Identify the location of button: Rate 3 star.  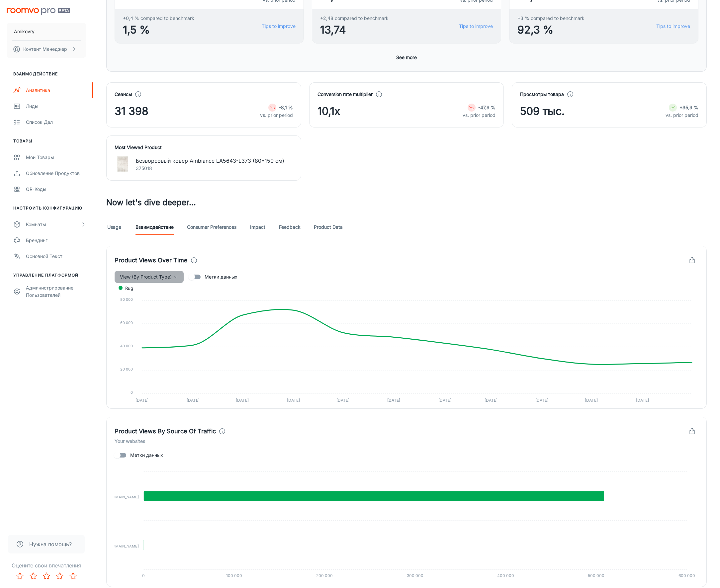
(47, 576).